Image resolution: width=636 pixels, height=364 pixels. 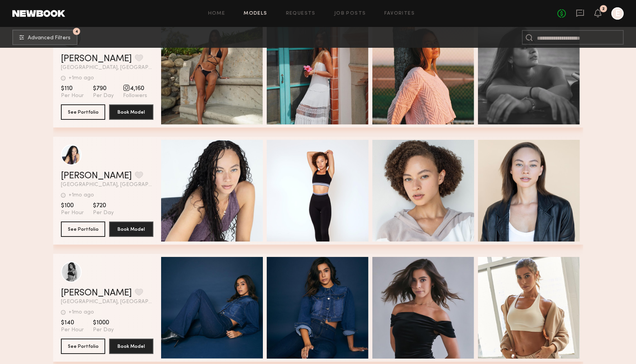 I want to click on button: 4Advanced Filters, so click(x=44, y=37).